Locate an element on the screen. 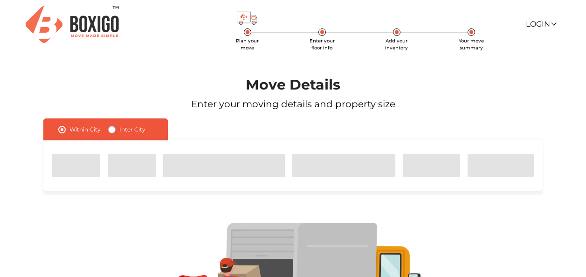  label: Within City is located at coordinates (85, 130).